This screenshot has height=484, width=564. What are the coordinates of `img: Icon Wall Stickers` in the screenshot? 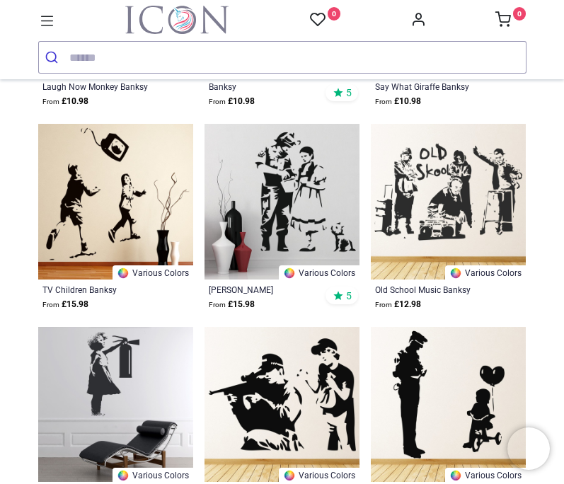 It's located at (177, 20).